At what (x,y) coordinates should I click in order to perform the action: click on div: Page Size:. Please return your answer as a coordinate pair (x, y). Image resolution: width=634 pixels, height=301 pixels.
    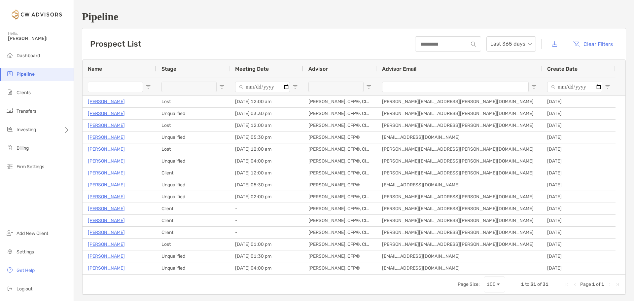
    Looking at the image, I should click on (469, 284).